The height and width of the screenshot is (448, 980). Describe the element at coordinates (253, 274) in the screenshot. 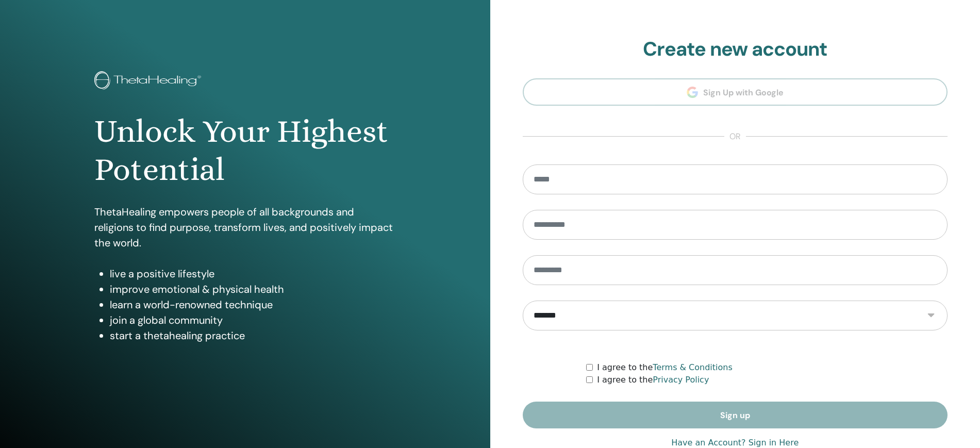

I see `li: live a positive lifestyle` at that location.